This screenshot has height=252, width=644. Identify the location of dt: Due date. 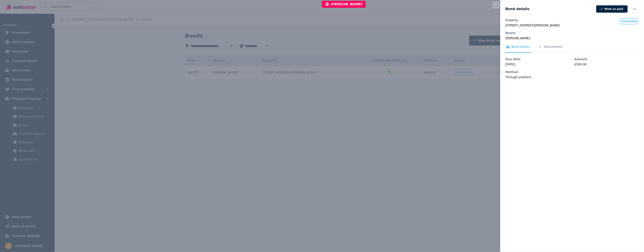
(538, 59).